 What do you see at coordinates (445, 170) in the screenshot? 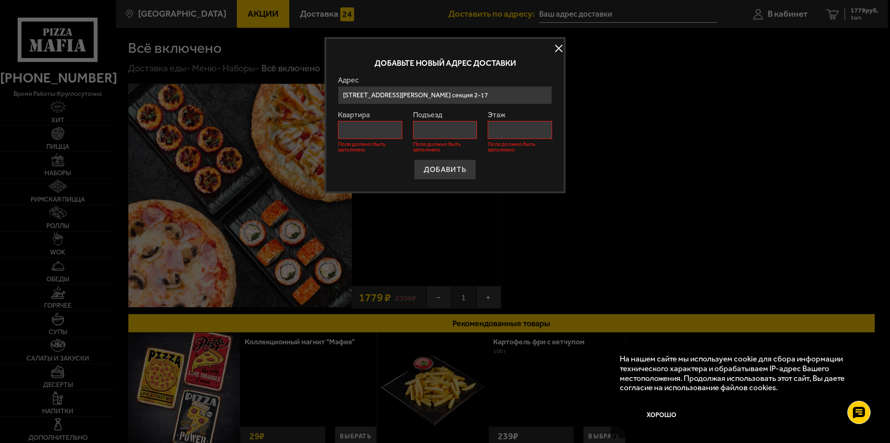
I see `button: ДОБАВИТЬ` at bounding box center [445, 170].